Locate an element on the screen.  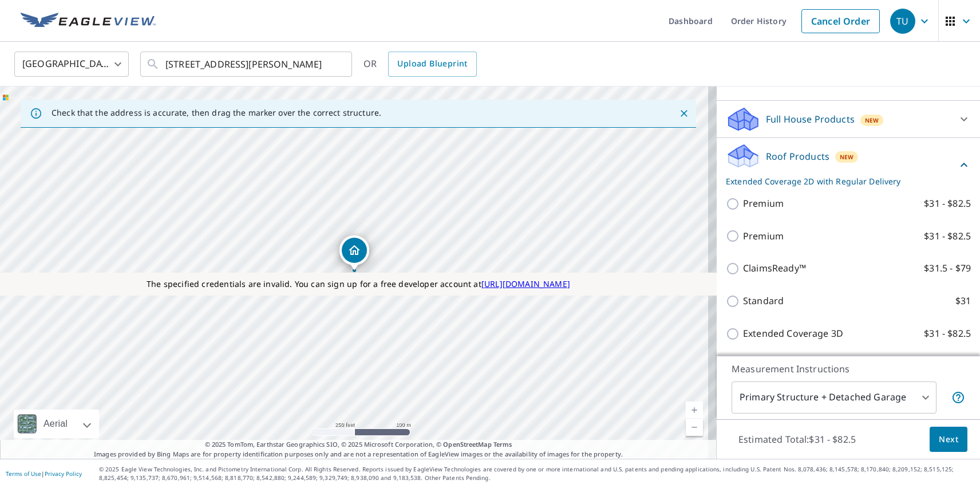
p: Full House Products is located at coordinates (810, 119).